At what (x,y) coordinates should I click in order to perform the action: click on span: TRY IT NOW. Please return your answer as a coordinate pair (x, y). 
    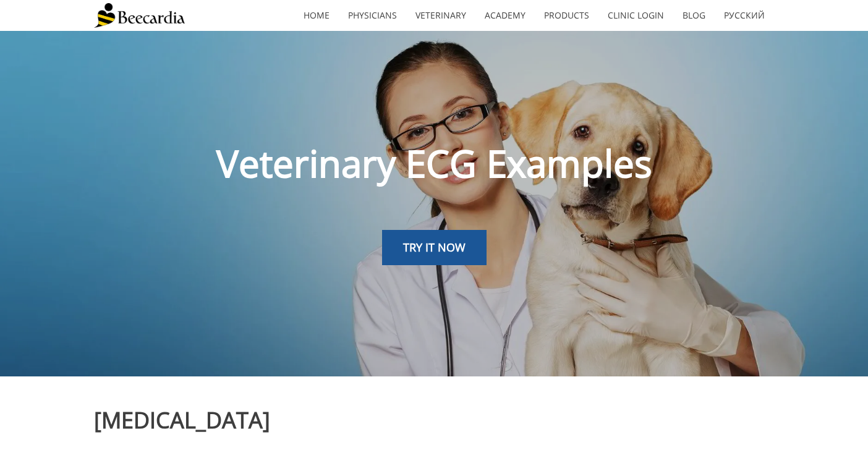
    Looking at the image, I should click on (434, 247).